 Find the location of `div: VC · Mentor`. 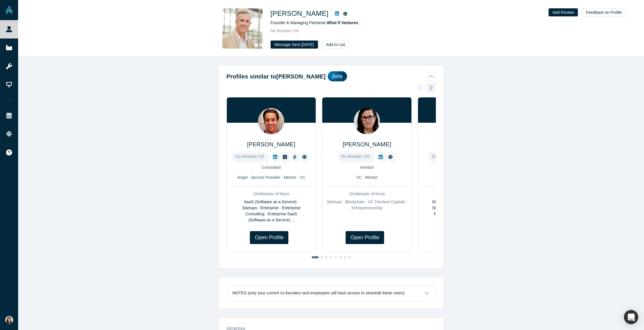

div: VC · Mentor is located at coordinates (367, 177).